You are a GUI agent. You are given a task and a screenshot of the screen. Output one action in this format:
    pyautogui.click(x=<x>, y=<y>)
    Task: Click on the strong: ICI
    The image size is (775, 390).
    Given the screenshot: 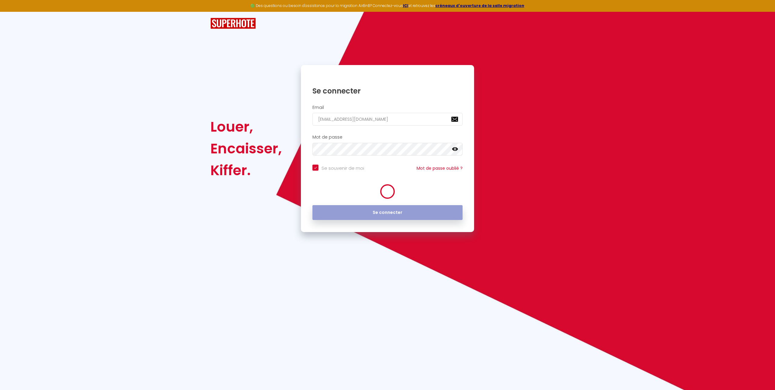 What is the action you would take?
    pyautogui.click(x=406, y=5)
    